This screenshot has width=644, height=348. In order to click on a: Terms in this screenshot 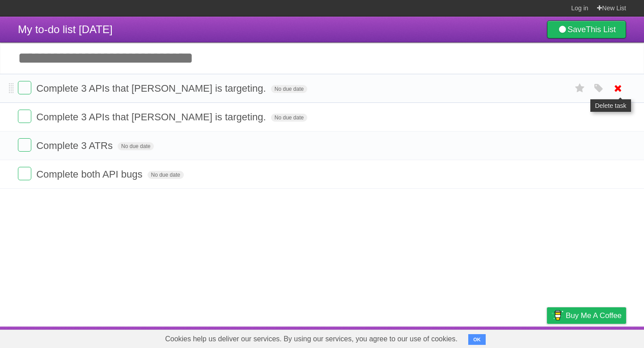, I will do `click(515, 337)`.